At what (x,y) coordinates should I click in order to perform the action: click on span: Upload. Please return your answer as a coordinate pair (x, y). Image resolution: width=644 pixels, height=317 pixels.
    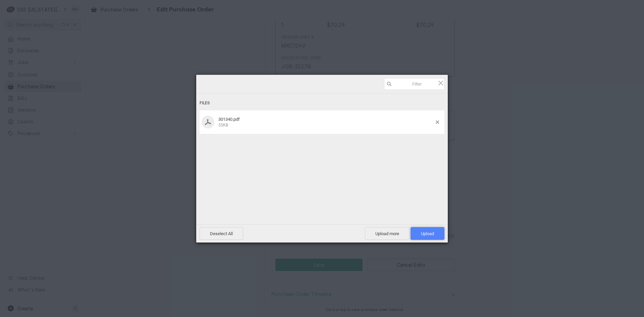
    Looking at the image, I should click on (428, 233).